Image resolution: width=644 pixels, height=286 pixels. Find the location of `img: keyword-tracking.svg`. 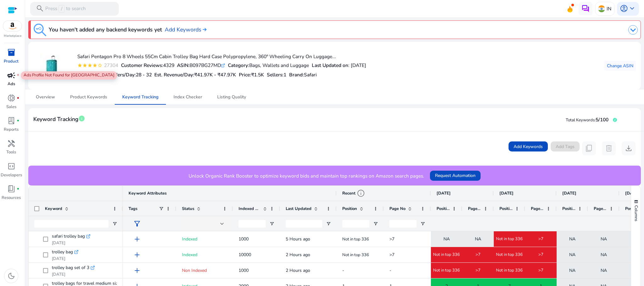

img: keyword-tracking.svg is located at coordinates (40, 30).